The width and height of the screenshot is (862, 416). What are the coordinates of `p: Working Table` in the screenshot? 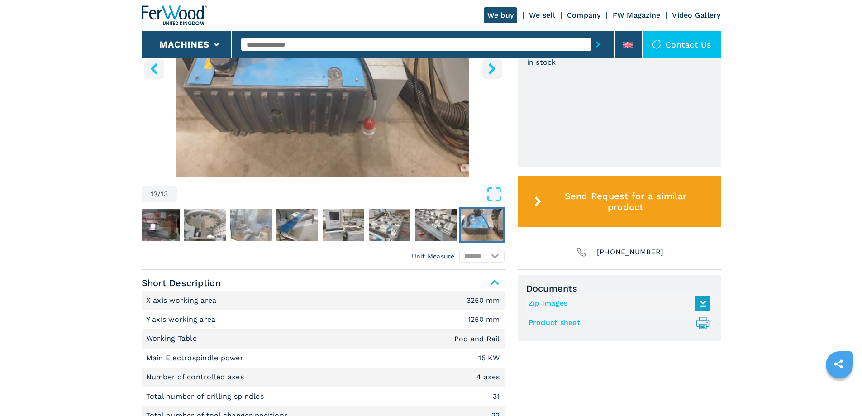 It's located at (173, 338).